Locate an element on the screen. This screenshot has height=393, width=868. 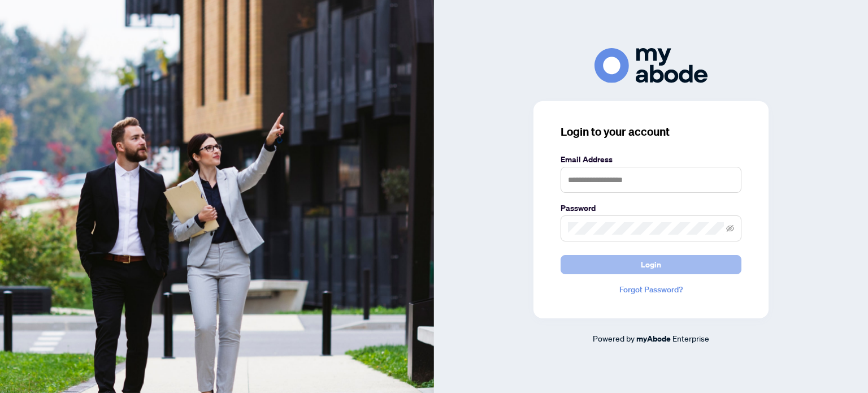
a: Forgot Password? is located at coordinates (651, 289).